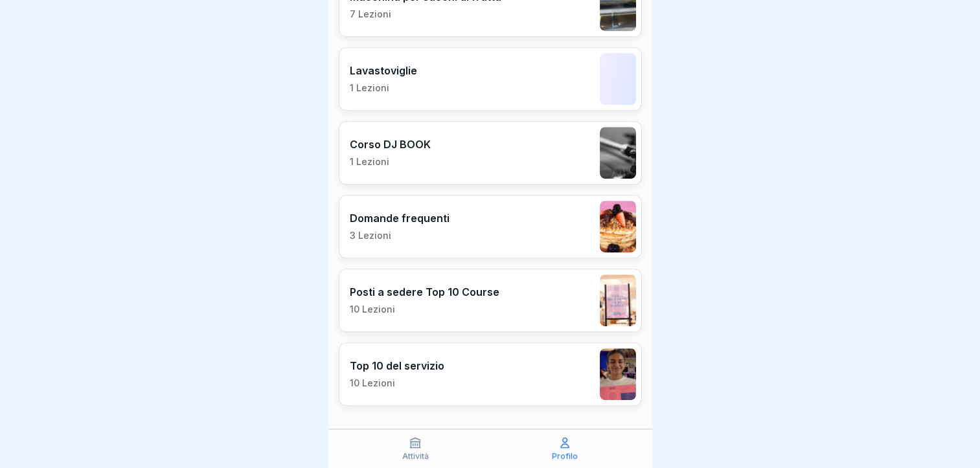 This screenshot has width=980, height=468. Describe the element at coordinates (399, 236) in the screenshot. I see `p: 3 Lezioni` at that location.